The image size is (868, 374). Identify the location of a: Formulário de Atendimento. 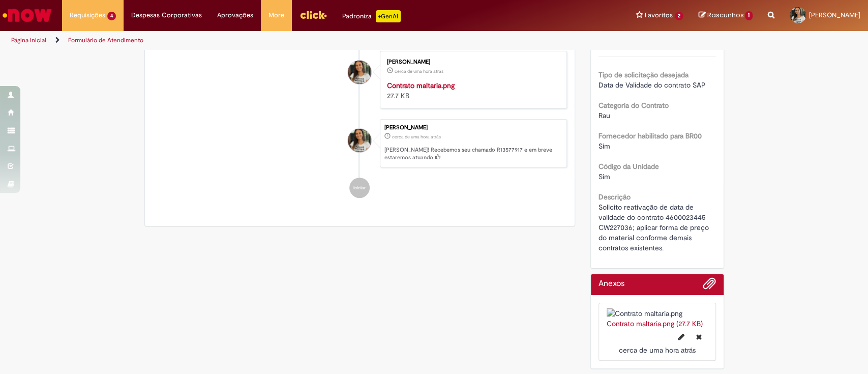
(106, 40).